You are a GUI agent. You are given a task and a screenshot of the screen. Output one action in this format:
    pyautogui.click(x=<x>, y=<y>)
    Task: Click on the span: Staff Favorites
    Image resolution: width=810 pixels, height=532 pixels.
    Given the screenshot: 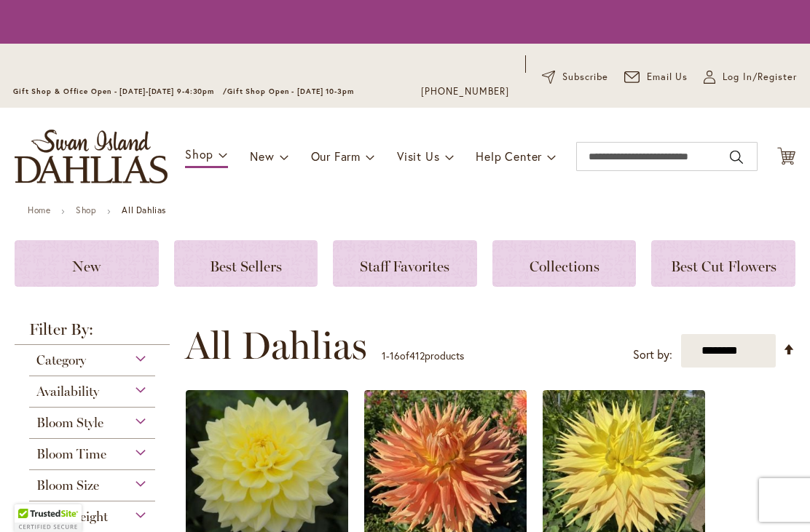 What is the action you would take?
    pyautogui.click(x=404, y=266)
    